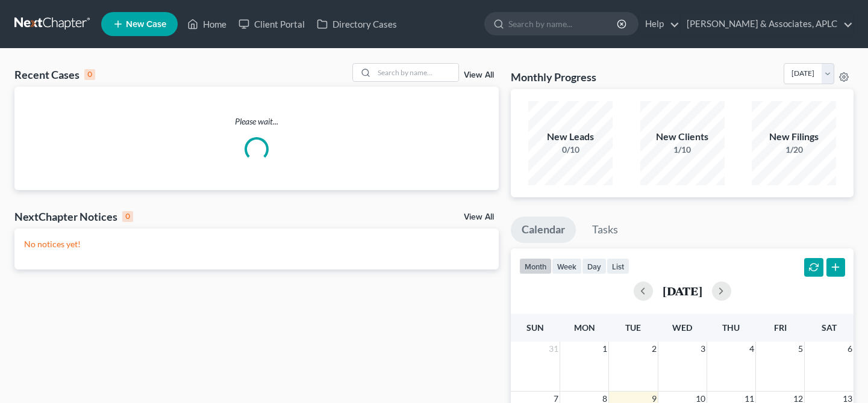 The image size is (868, 403). Describe the element at coordinates (780, 327) in the screenshot. I see `span: Fri` at that location.